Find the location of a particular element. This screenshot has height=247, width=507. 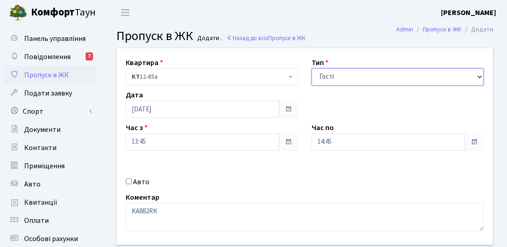

span: Панель управління is located at coordinates (55, 39).